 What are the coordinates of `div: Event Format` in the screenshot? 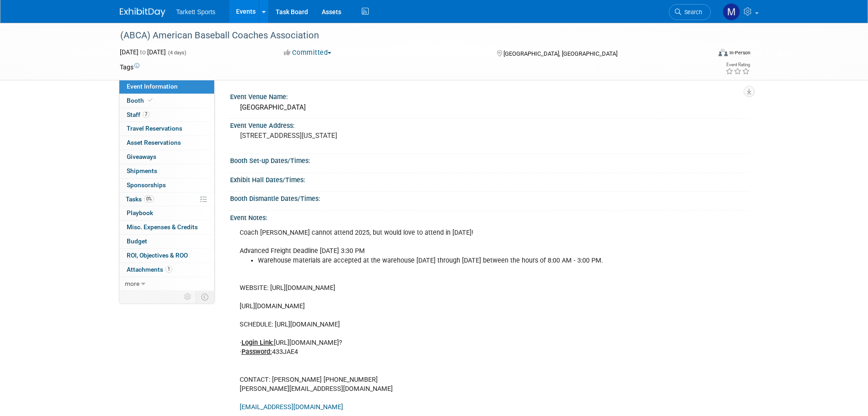 It's located at (704, 55).